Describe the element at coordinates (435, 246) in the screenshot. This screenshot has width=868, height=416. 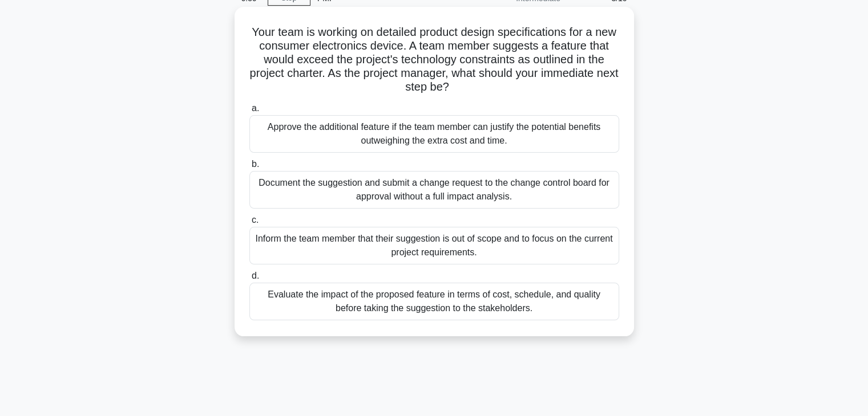
I see `div: Inform the team member that their suggestion is out of scope and to focus on the current project ...` at that location.